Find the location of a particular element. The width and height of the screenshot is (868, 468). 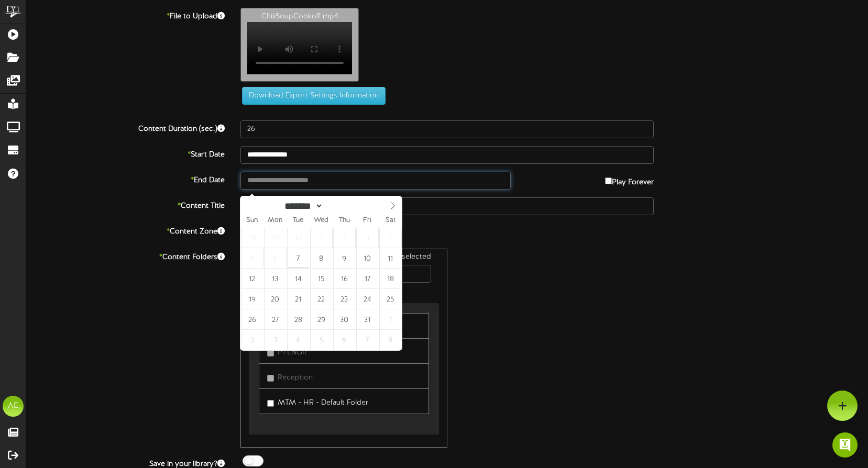

span: October 27, 2025 is located at coordinates (275, 320).